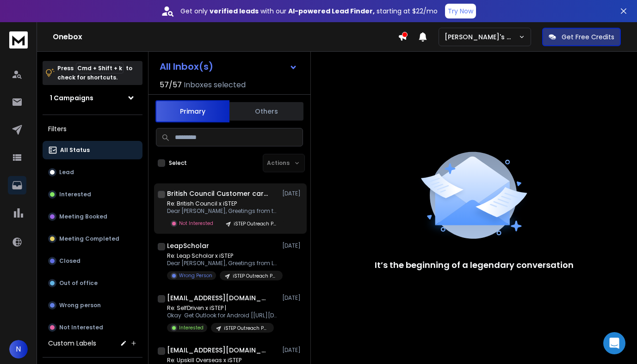 Image resolution: width=637 pixels, height=364 pixels. What do you see at coordinates (225, 37) in the screenshot?
I see `h1: Onebox` at bounding box center [225, 37].